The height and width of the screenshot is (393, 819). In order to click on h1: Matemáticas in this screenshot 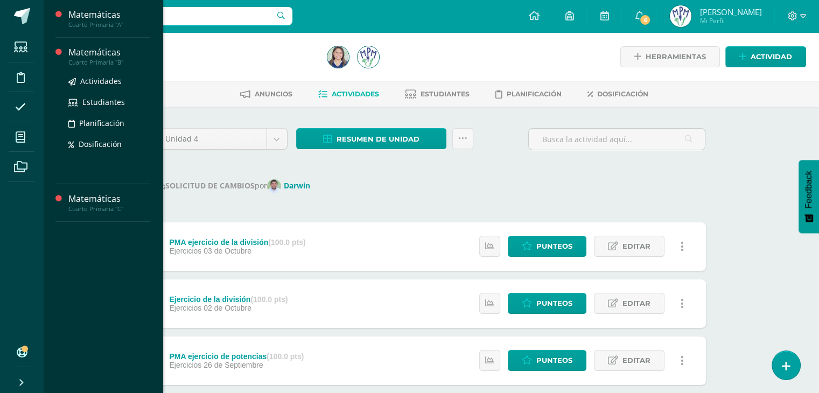, I will do `click(199, 52)`.